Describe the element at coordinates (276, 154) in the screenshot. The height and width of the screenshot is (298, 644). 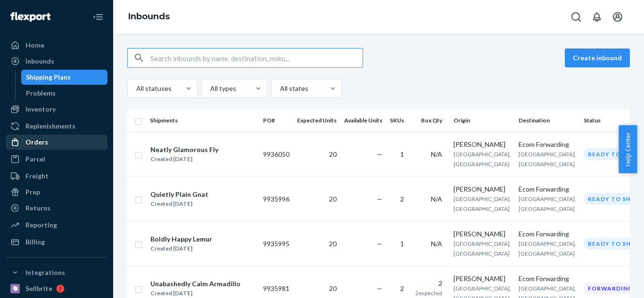
I see `td: 9936050` at that location.